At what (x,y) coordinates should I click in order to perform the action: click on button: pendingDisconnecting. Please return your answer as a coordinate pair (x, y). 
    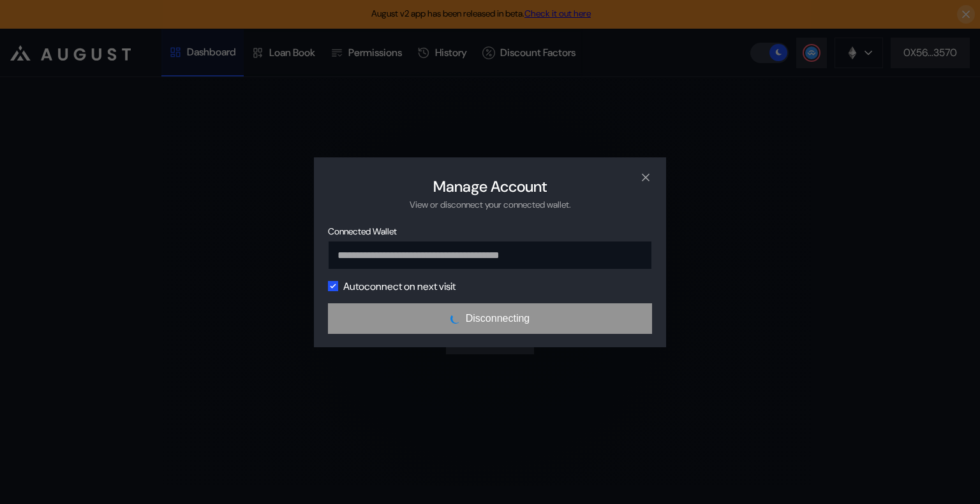
    Looking at the image, I should click on (490, 319).